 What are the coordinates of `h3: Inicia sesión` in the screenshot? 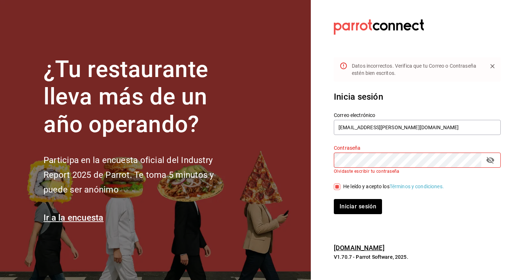 It's located at (418, 97).